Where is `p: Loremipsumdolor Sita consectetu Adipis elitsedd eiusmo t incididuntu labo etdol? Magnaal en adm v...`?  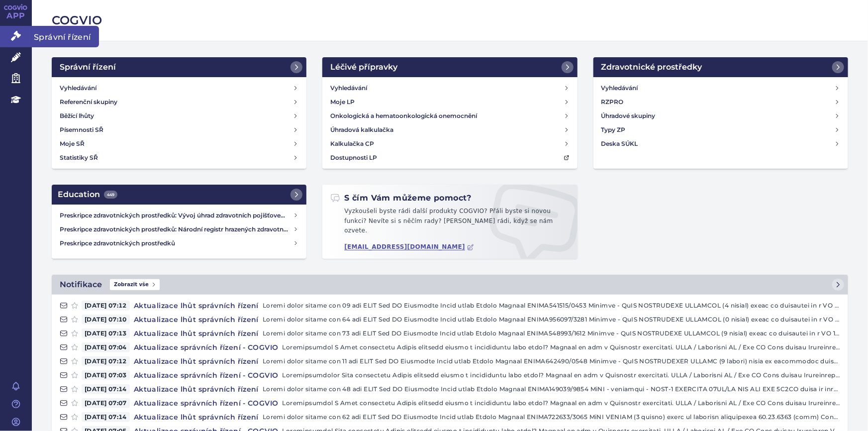 p: Loremipsumdolor Sita consectetu Adipis elitsedd eiusmo t incididuntu labo etdol? Magnaal en adm v... is located at coordinates (561, 375).